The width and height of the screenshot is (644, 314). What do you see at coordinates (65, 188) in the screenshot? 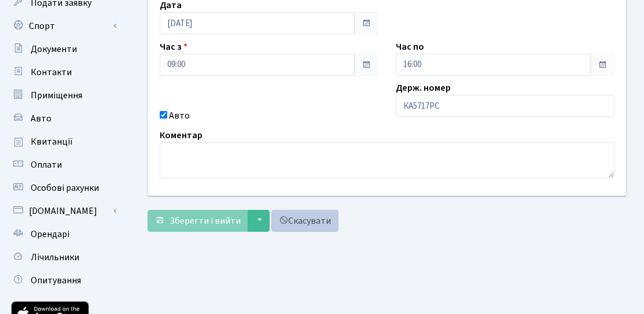
I see `span: Особові рахунки` at bounding box center [65, 188].